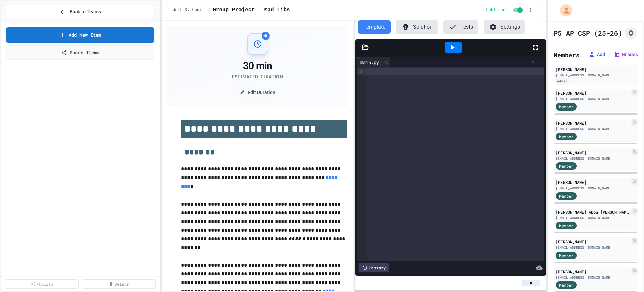 Image resolution: width=644 pixels, height=292 pixels. Describe the element at coordinates (562, 81) in the screenshot. I see `div: Admin` at that location.